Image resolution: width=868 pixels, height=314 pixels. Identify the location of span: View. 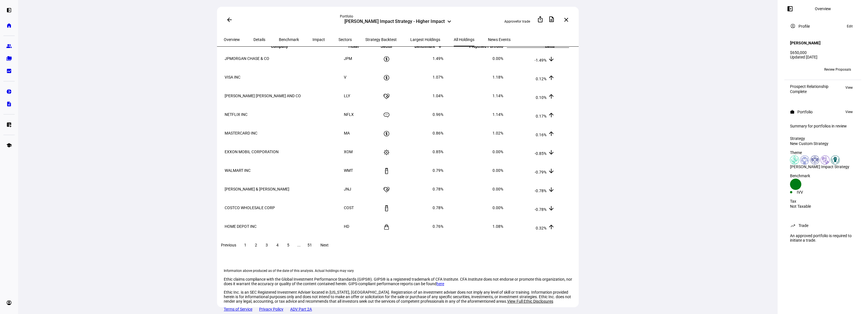
(849, 87).